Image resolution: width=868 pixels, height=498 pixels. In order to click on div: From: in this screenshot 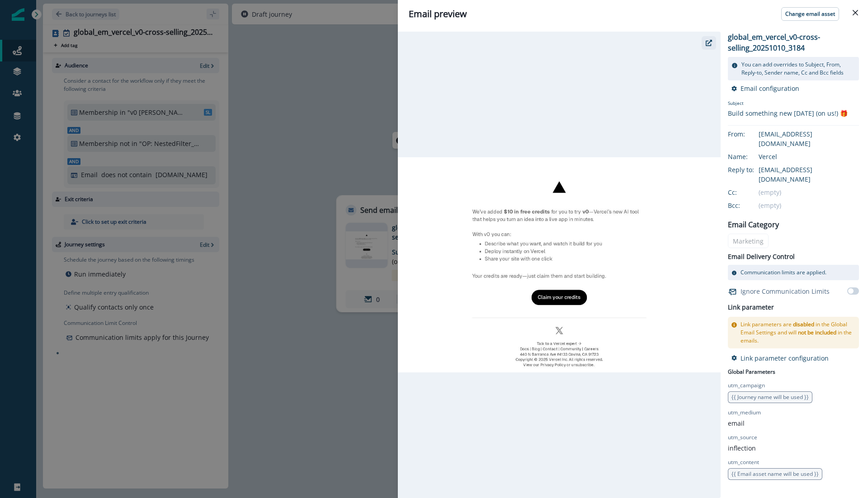, I will do `click(750, 134)`.